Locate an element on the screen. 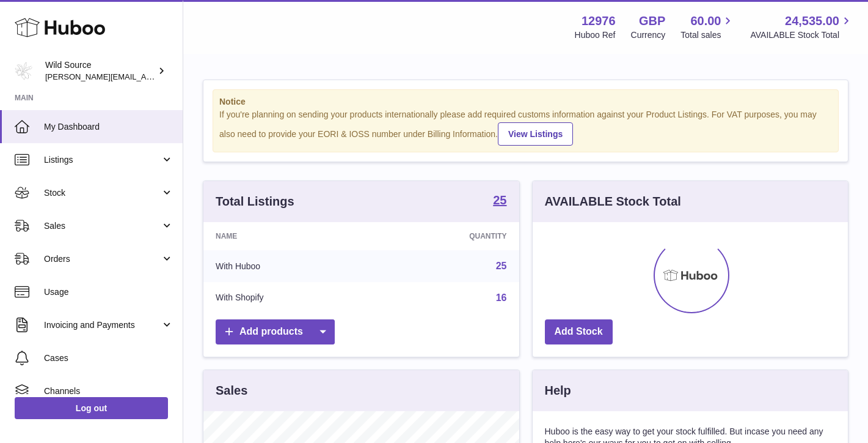 This screenshot has width=868, height=443. th: Name is located at coordinates (288, 236).